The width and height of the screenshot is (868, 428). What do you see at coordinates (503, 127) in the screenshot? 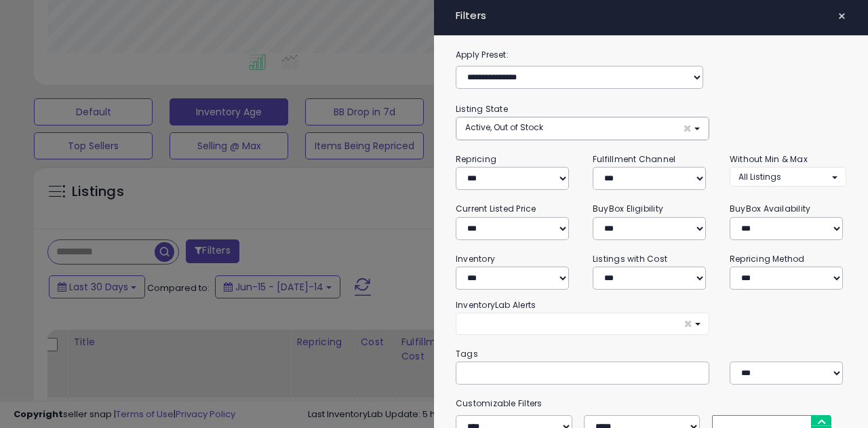
I see `span: Active, Out of Stock` at bounding box center [503, 127].